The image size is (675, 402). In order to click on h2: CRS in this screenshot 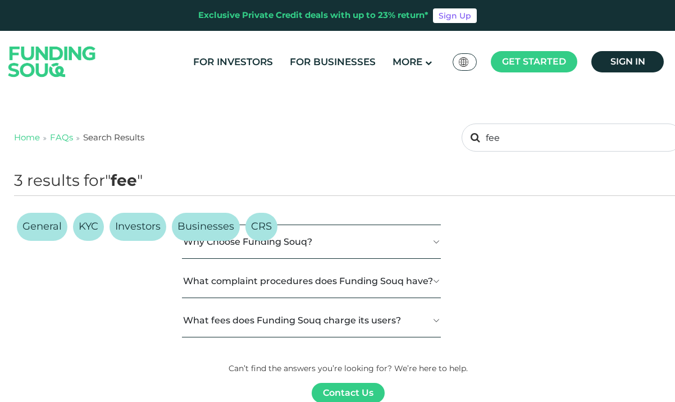, I will do `click(261, 227)`.